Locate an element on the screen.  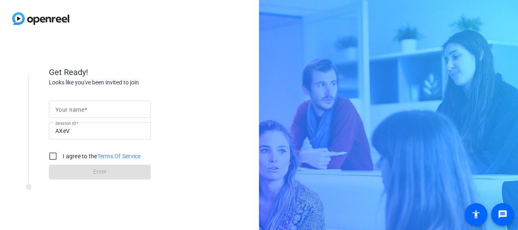
div: Looks like you've been invited to join is located at coordinates (130, 82).